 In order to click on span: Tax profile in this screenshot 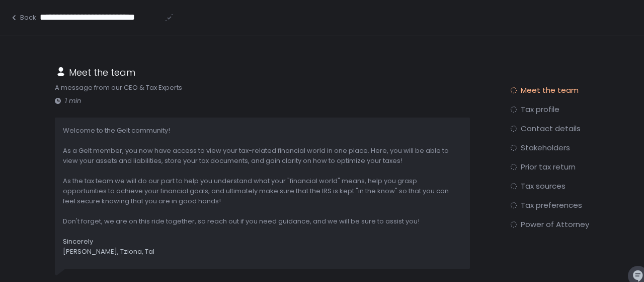, I will do `click(540, 109)`.